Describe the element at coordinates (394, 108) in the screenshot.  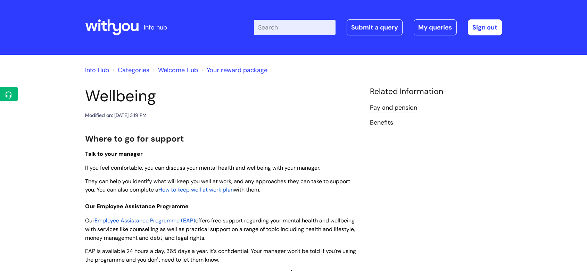
I see `a: Pay and pension` at that location.